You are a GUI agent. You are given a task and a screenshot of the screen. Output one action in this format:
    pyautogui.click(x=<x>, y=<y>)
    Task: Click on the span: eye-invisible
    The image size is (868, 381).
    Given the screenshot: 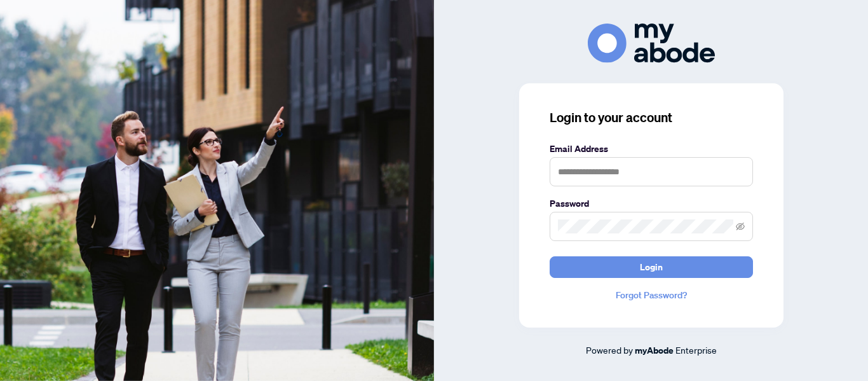 What is the action you would take?
    pyautogui.click(x=741, y=227)
    